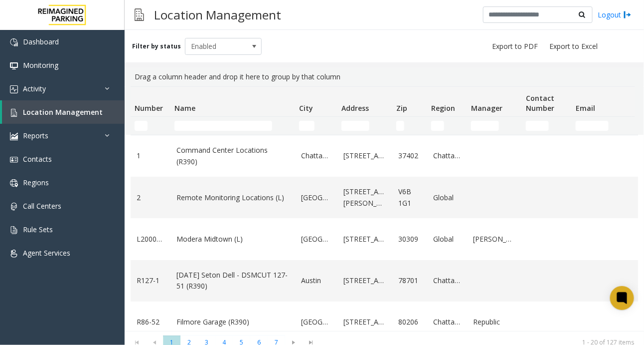  Describe the element at coordinates (151, 322) in the screenshot. I see `a: R86-52` at that location.